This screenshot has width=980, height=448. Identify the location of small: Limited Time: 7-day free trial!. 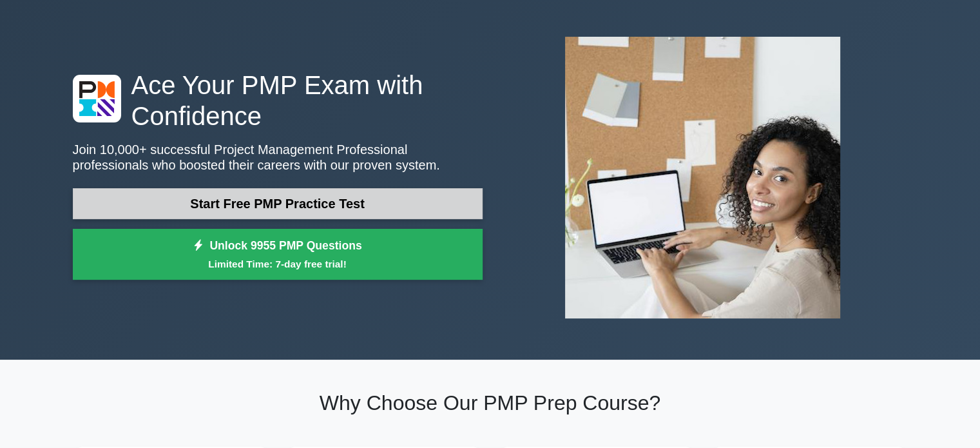
(278, 264).